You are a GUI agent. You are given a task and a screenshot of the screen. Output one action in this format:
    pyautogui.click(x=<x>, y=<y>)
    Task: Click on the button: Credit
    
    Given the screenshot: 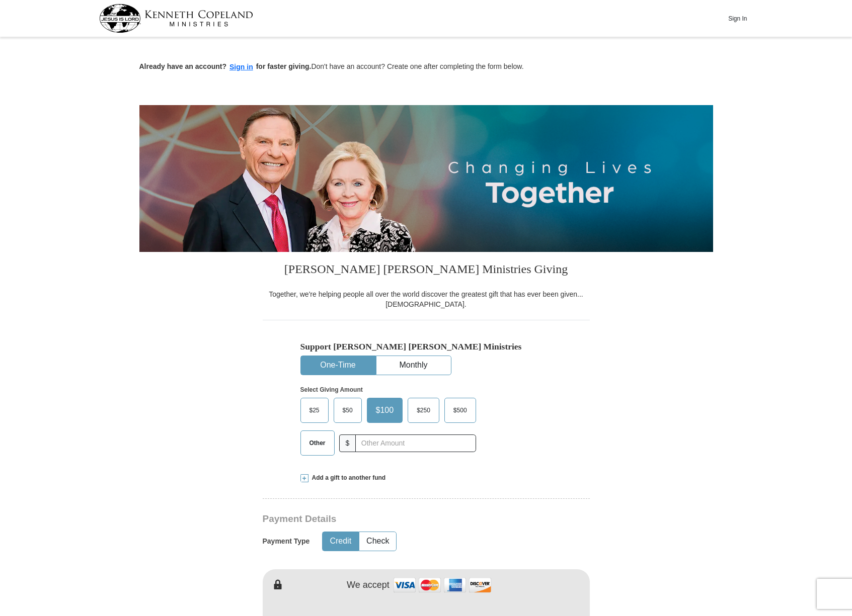 What is the action you would take?
    pyautogui.click(x=340, y=541)
    